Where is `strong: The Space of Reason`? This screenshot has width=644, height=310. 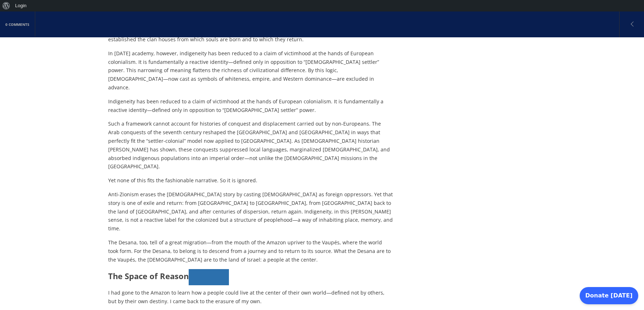 strong: The Space of Reason is located at coordinates (148, 276).